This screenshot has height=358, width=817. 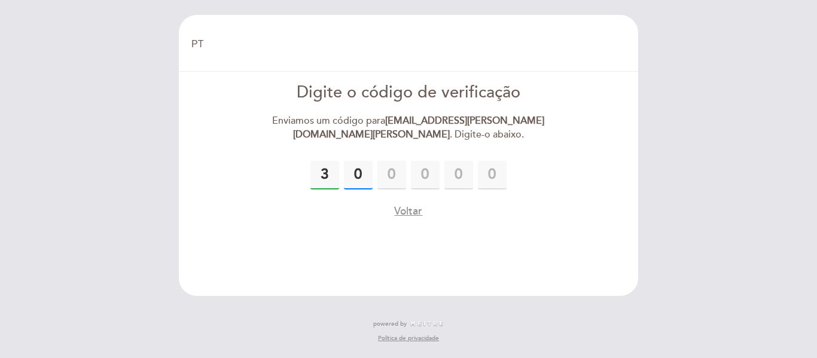 What do you see at coordinates (408, 339) in the screenshot?
I see `a: Política de privacidade` at bounding box center [408, 339].